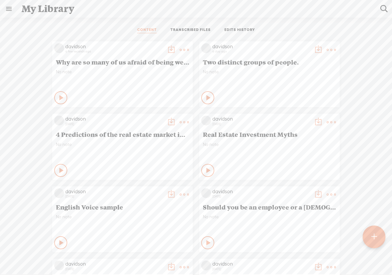  What do you see at coordinates (190, 30) in the screenshot?
I see `a: TRANSCRIBED FILES` at bounding box center [190, 30].